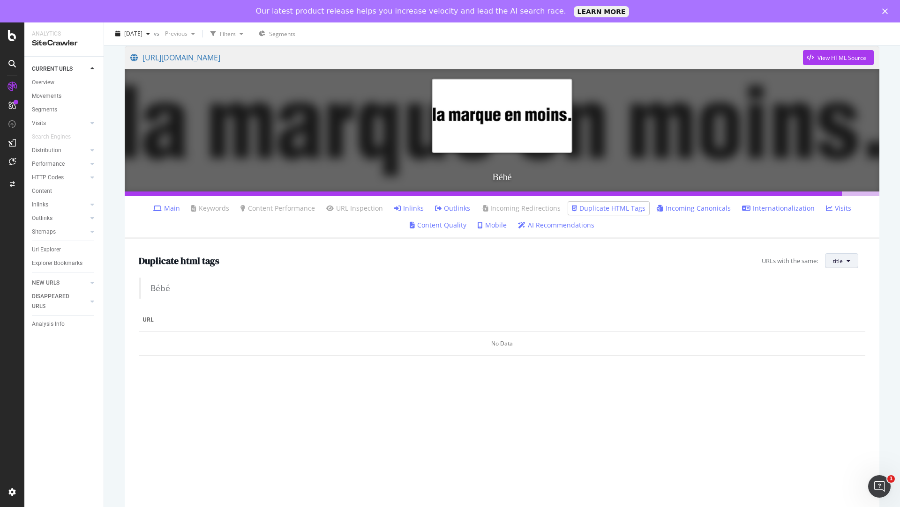  Describe the element at coordinates (45, 110) in the screenshot. I see `div: Segments` at that location.